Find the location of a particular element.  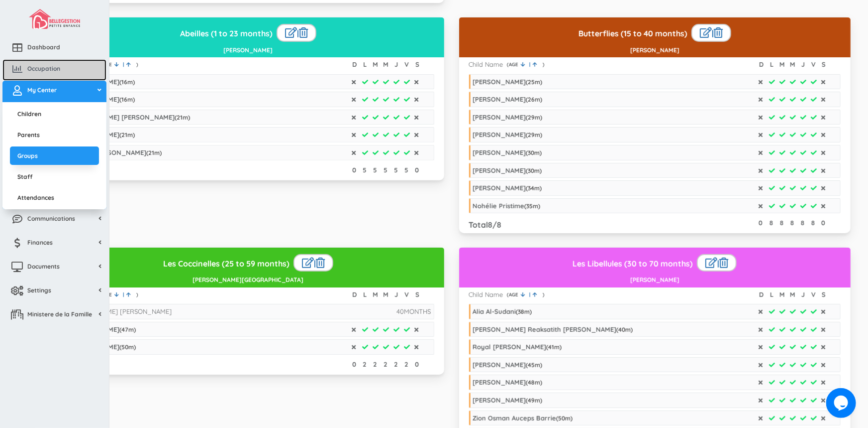

span: 40 is located at coordinates (401, 311).